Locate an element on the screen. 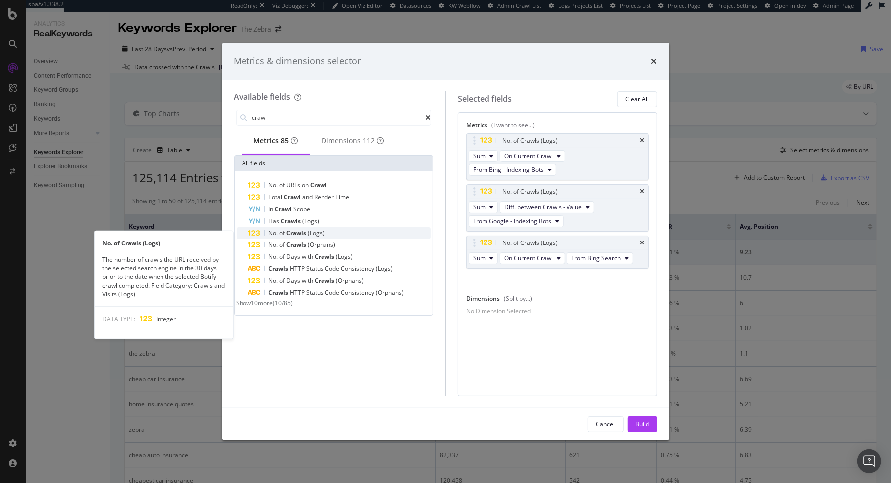 The height and width of the screenshot is (483, 891). div: All fields is located at coordinates (334, 164).